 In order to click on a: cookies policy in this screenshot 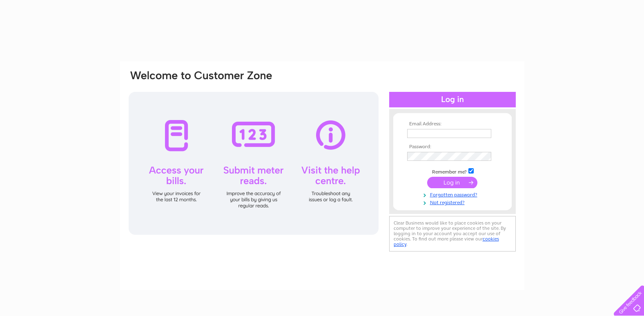, I will do `click(446, 241)`.